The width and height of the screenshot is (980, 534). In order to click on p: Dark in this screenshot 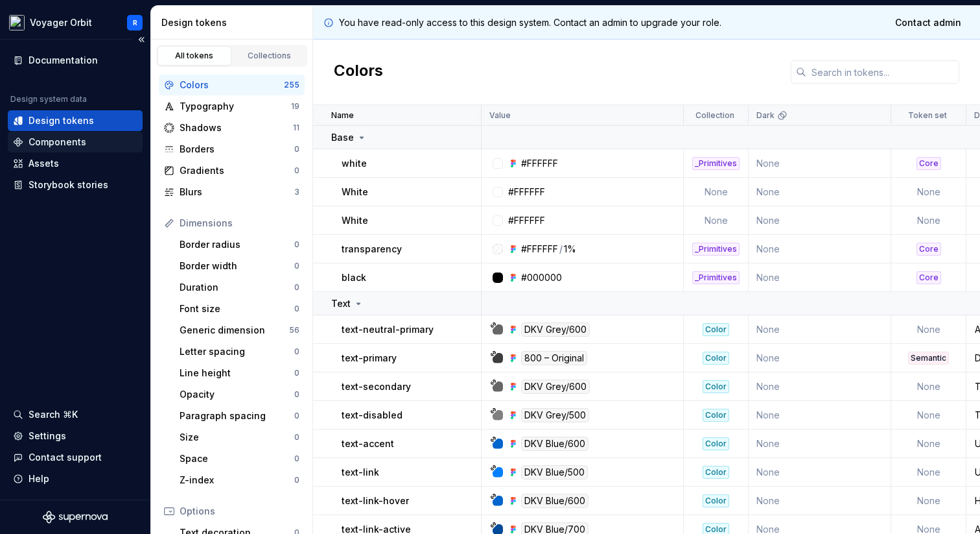, I will do `click(766, 116)`.